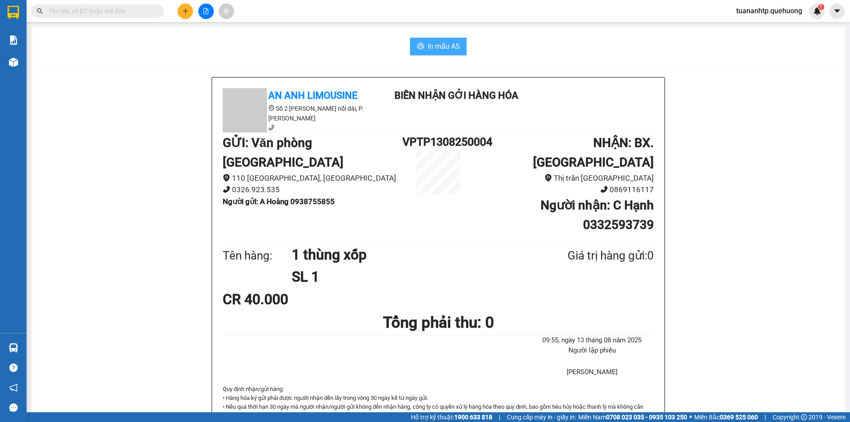  Describe the element at coordinates (313, 189) in the screenshot. I see `li: 0326.923.535` at that location.